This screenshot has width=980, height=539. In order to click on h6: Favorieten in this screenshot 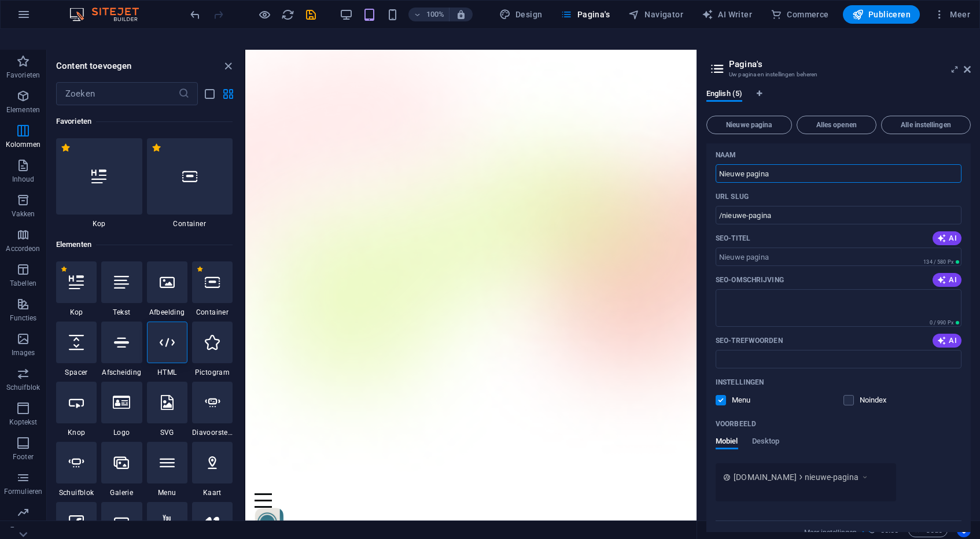, I will do `click(144, 121)`.